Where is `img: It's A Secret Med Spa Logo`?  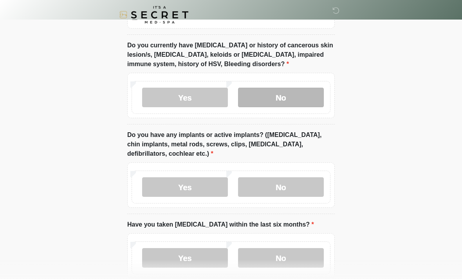
img: It's A Secret Med Spa Logo is located at coordinates (154, 14).